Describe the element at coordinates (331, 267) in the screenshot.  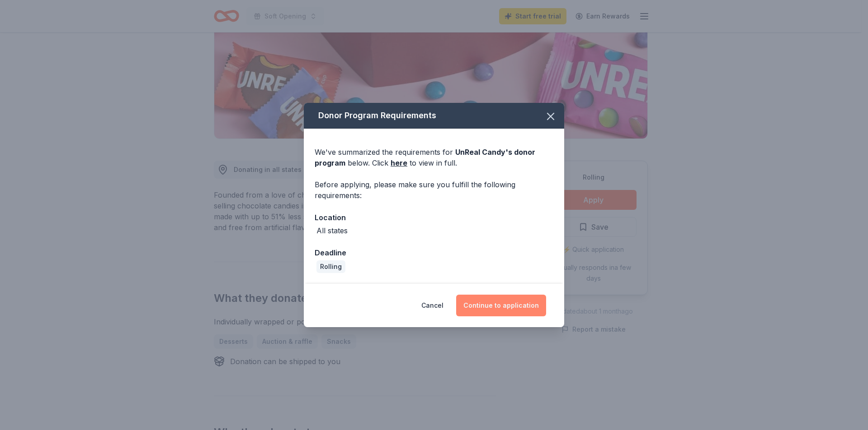
I see `div: Rolling` at that location.